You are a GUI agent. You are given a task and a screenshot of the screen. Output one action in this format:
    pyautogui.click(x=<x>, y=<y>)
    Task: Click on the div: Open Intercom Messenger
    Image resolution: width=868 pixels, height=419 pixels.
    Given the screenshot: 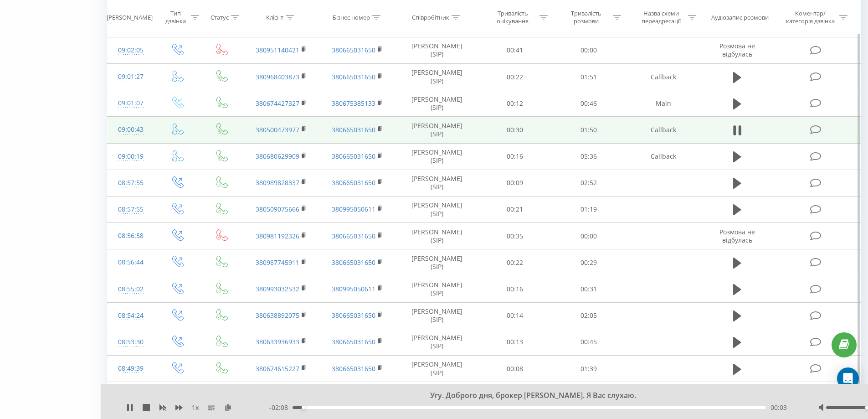 What is the action you would take?
    pyautogui.click(x=848, y=378)
    